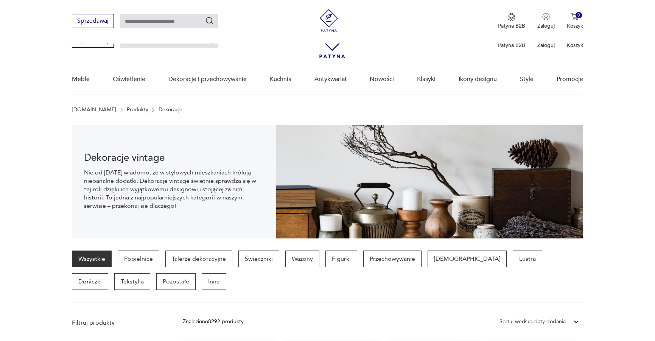 Image resolution: width=655 pixels, height=341 pixels. I want to click on div: 0, so click(578, 15).